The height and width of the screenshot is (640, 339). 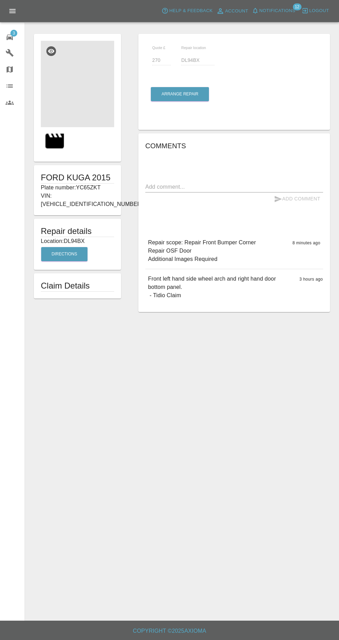 What do you see at coordinates (236, 11) in the screenshot?
I see `span: Account` at bounding box center [236, 11].